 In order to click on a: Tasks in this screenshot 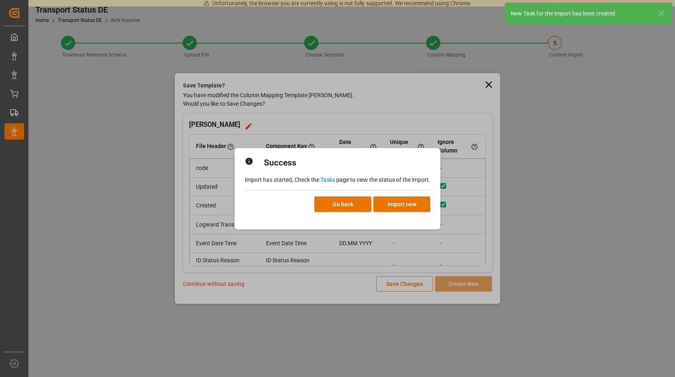, I will do `click(328, 180)`.